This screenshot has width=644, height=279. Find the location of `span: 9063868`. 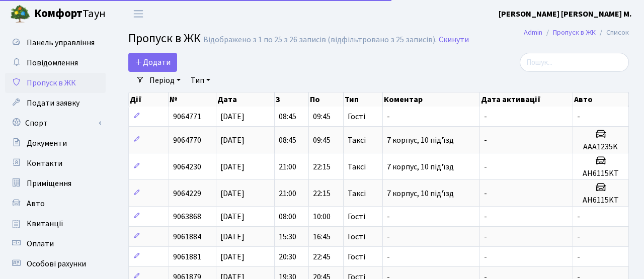

span: 9063868 is located at coordinates (187, 216).